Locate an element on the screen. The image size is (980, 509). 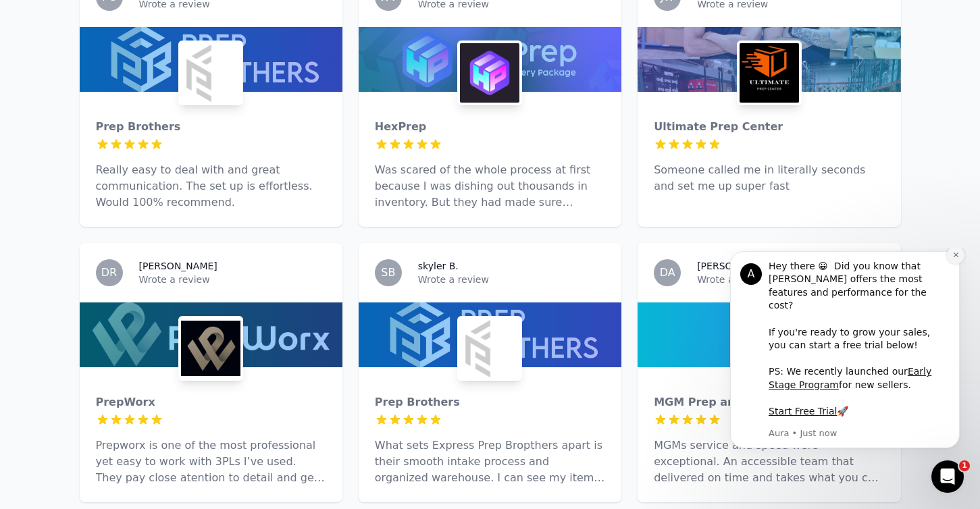
span: 1 is located at coordinates (965, 466).